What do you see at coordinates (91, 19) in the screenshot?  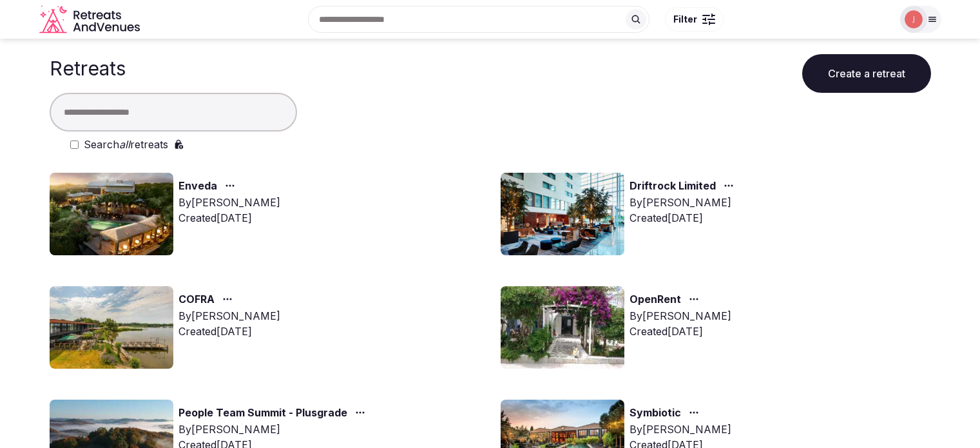 I see `svg: Retreats and Venues company logo` at bounding box center [91, 19].